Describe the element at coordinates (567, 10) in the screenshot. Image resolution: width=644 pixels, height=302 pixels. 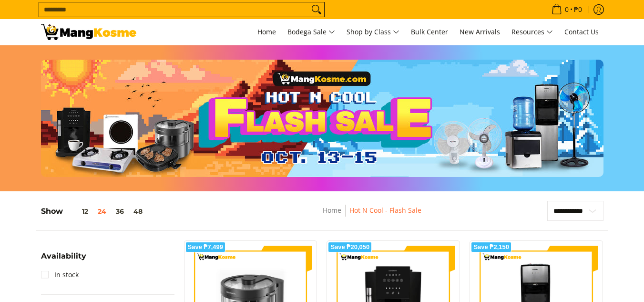
I see `span: 0` at that location.